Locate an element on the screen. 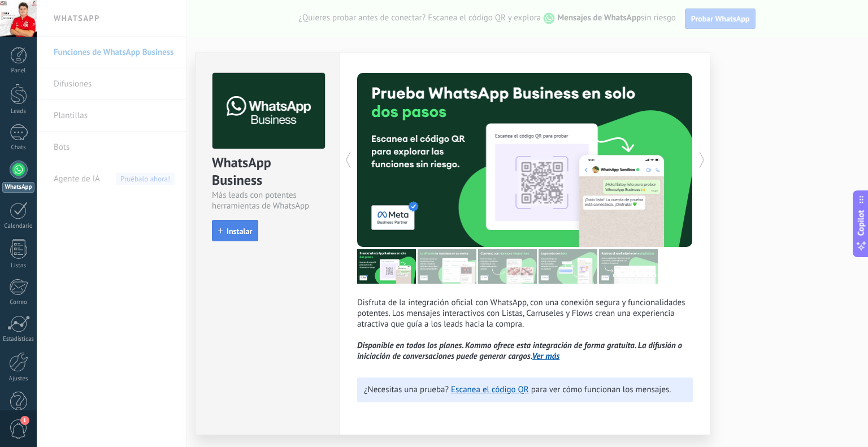 This screenshot has height=447, width=868. div: Calendario is located at coordinates (19, 226).